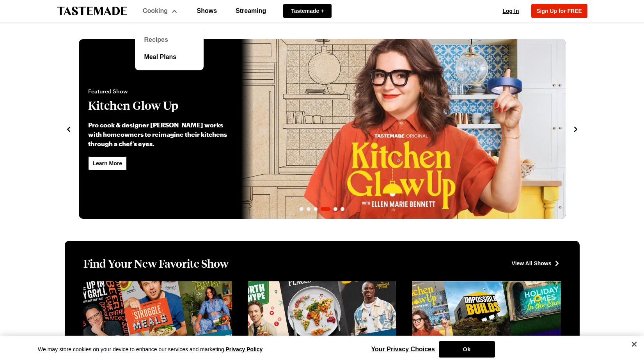 The height and width of the screenshot is (363, 644). I want to click on span: Go to slide 4, so click(325, 209).